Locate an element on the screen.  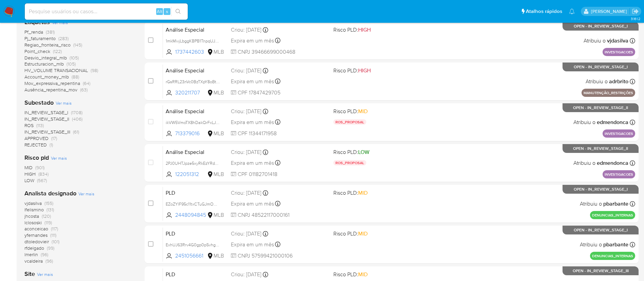
a: Sair is located at coordinates (635, 11).